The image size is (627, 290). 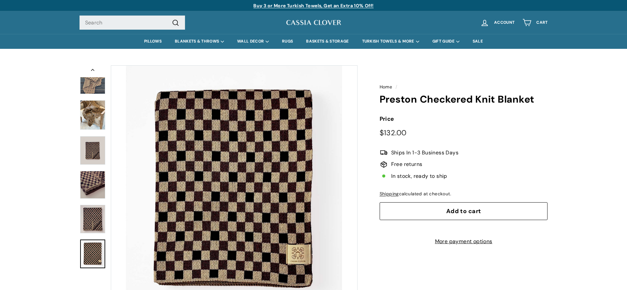 I want to click on span: Cart, so click(x=542, y=22).